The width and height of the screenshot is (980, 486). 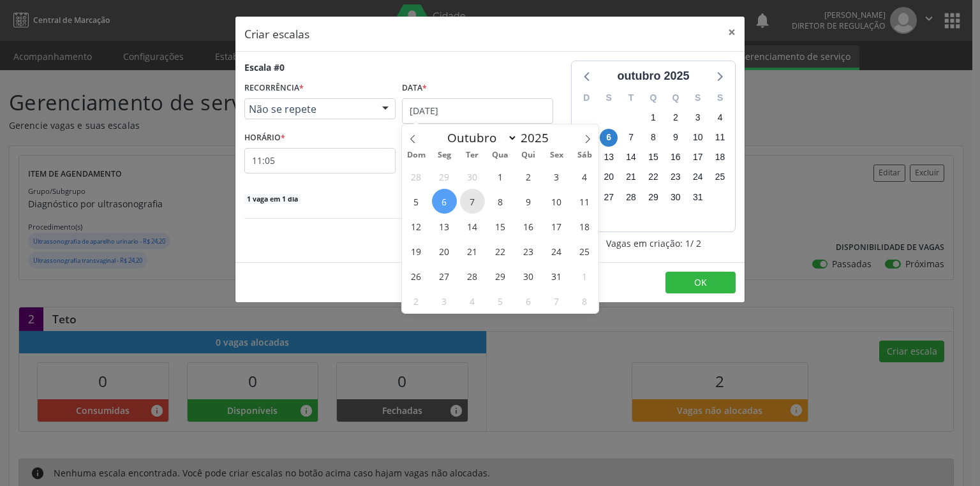 What do you see at coordinates (631, 197) in the screenshot?
I see `span: terça-feira, 28 de outubro de 2025` at bounding box center [631, 197].